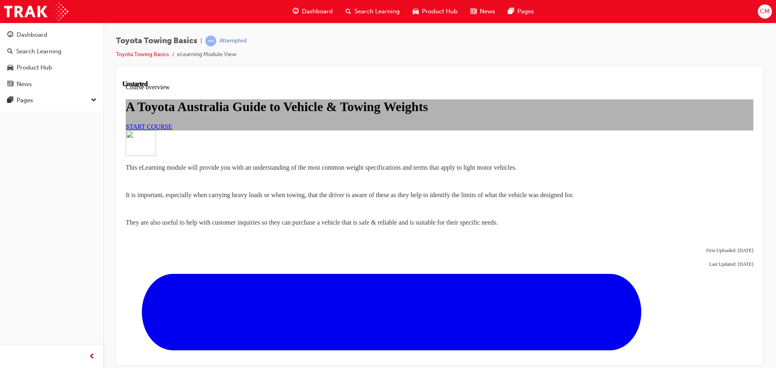 This screenshot has width=776, height=368. Describe the element at coordinates (51, 100) in the screenshot. I see `button: Pages` at that location.